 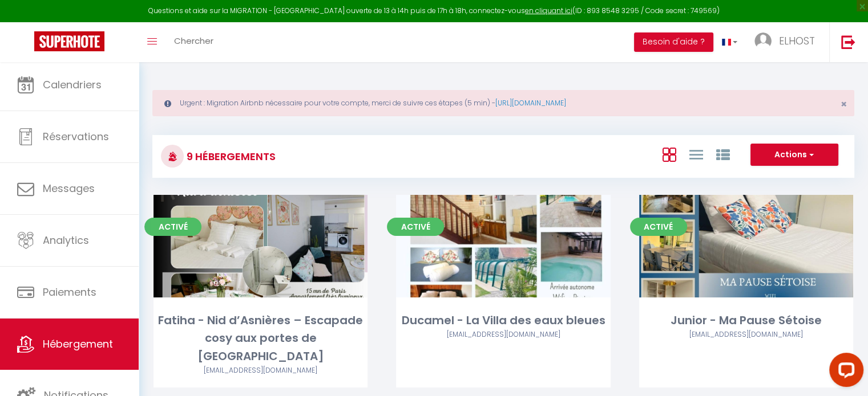 I want to click on a: en cliquant ici, so click(x=549, y=10).